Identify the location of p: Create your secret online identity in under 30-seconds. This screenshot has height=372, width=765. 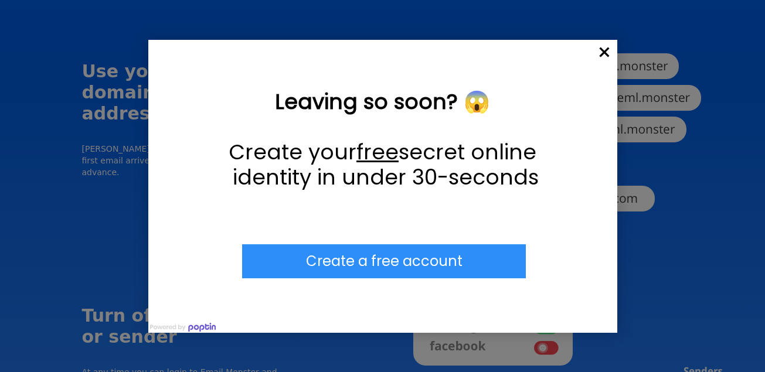
(383, 165).